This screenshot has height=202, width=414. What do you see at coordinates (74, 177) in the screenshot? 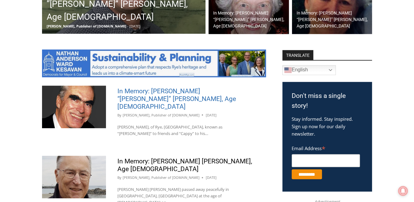
I see `a: Obituary - Robert Joseph Sweeney` at bounding box center [74, 177].